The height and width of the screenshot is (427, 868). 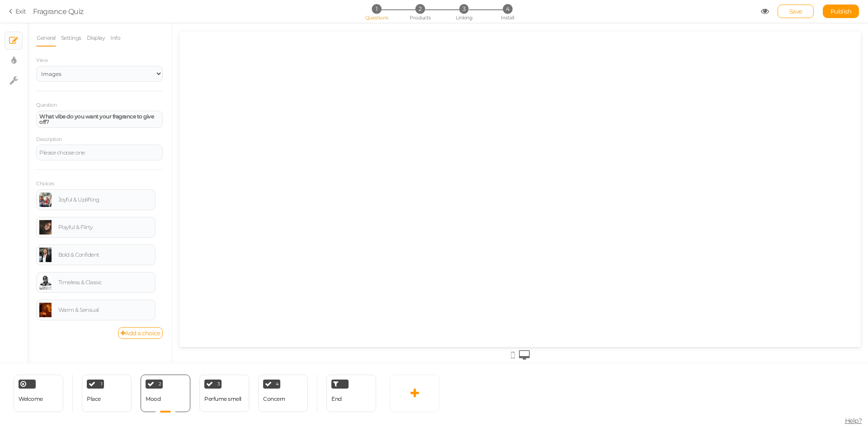 I want to click on a: Info, so click(x=115, y=38).